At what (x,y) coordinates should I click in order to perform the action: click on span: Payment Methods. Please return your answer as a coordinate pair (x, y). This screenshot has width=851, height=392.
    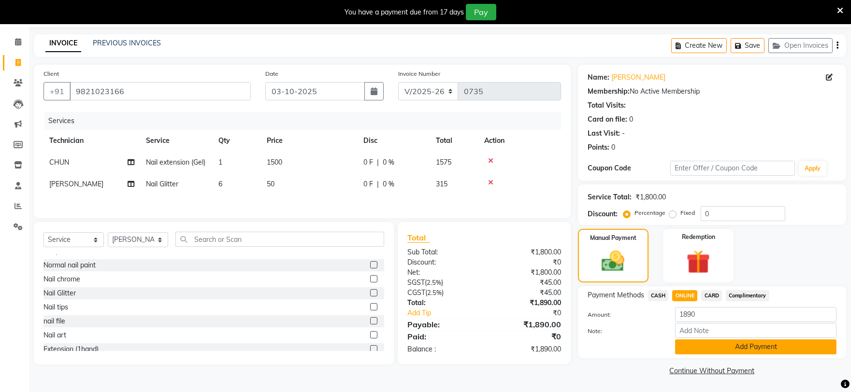
    Looking at the image, I should click on (616, 295).